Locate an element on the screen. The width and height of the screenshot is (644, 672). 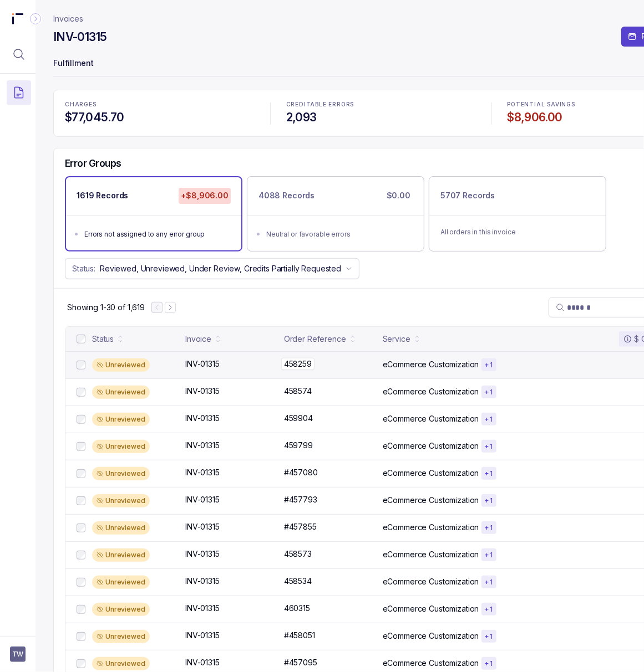
p: CREDITABLE ERRORS is located at coordinates (381, 105).